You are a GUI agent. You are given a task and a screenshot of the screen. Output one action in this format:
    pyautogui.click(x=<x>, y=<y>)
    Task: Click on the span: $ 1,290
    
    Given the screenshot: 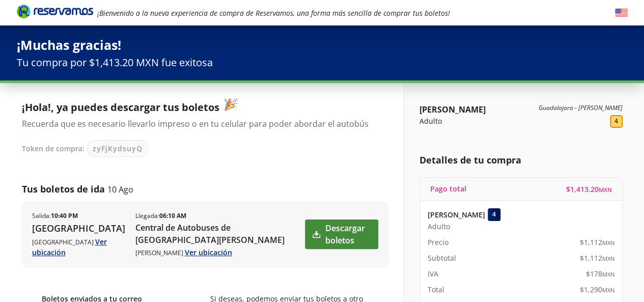 What is the action you would take?
    pyautogui.click(x=597, y=290)
    